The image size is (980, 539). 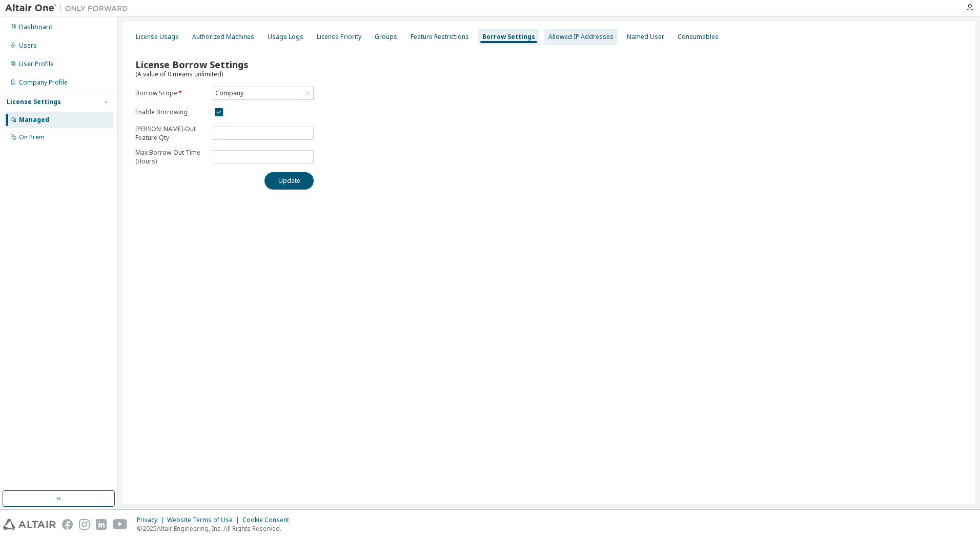 I want to click on div: Feature Restrictions, so click(x=440, y=37).